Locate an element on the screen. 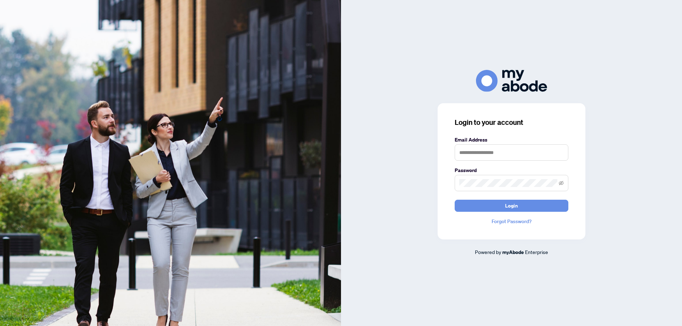  label: Email Address is located at coordinates (511, 140).